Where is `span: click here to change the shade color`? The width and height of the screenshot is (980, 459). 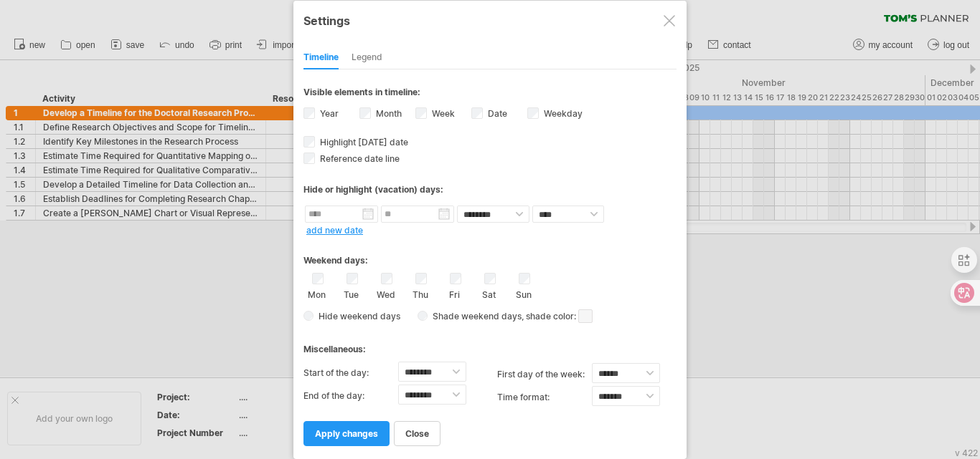
span: click here to change the shade color is located at coordinates (585, 316).